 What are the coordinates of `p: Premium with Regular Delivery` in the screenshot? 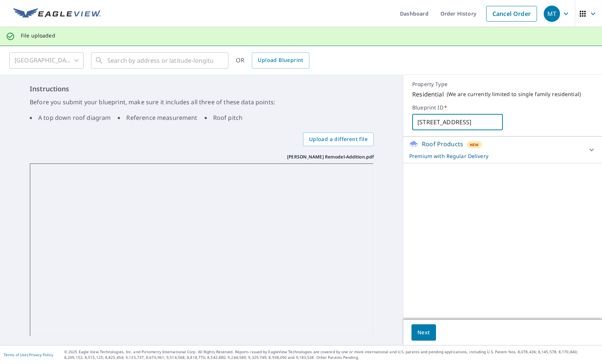 It's located at (496, 156).